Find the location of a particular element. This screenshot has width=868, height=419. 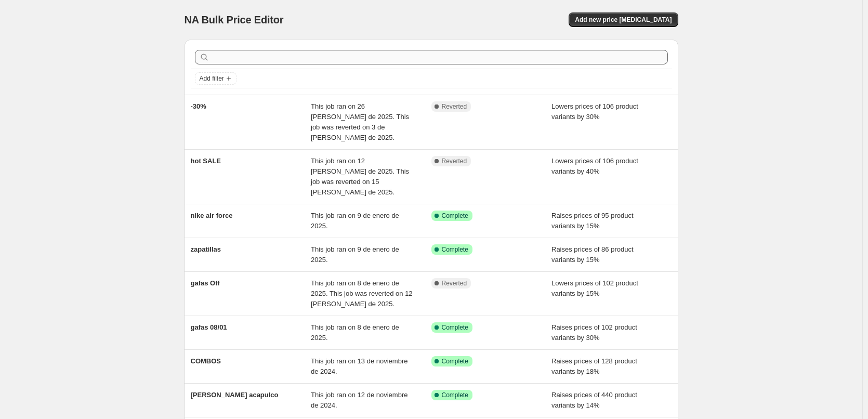

button: Add filter is located at coordinates (216, 79).